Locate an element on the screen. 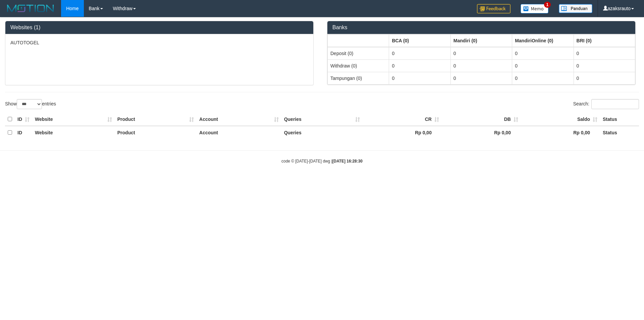  img: panduan.png is located at coordinates (575, 8).